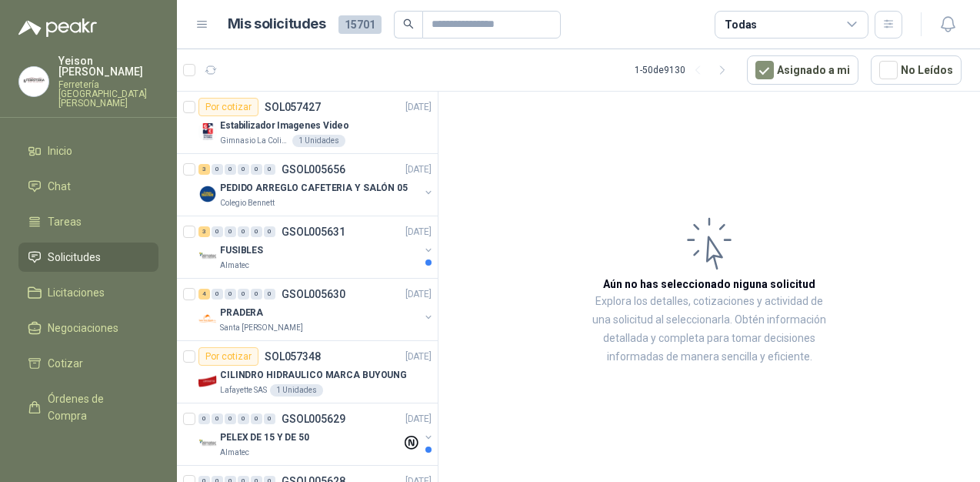 The image size is (980, 482). What do you see at coordinates (83, 328) in the screenshot?
I see `span: Negociaciones` at bounding box center [83, 328].